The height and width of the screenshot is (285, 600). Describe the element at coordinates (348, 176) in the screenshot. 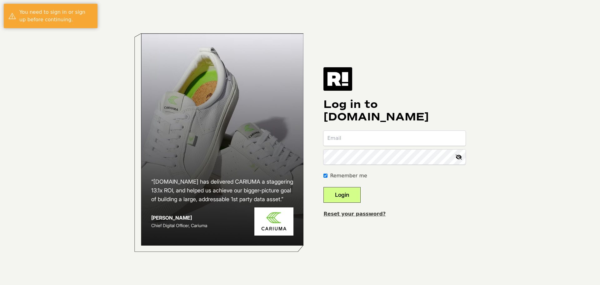

I see `label: Remember me` at that location.